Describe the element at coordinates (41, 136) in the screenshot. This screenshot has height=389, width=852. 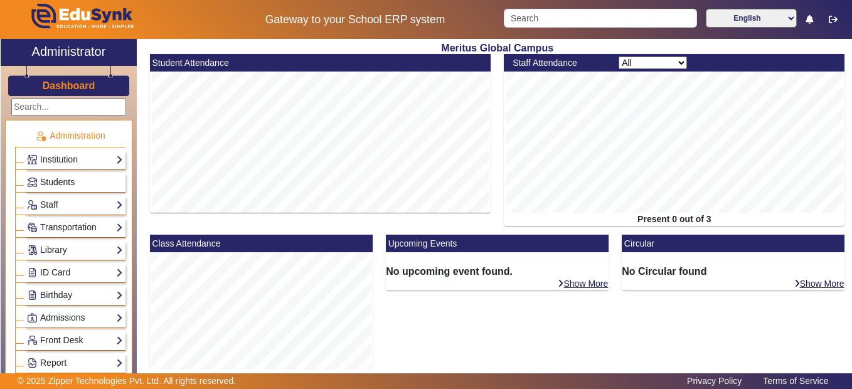
I see `img: Administration.png` at that location.